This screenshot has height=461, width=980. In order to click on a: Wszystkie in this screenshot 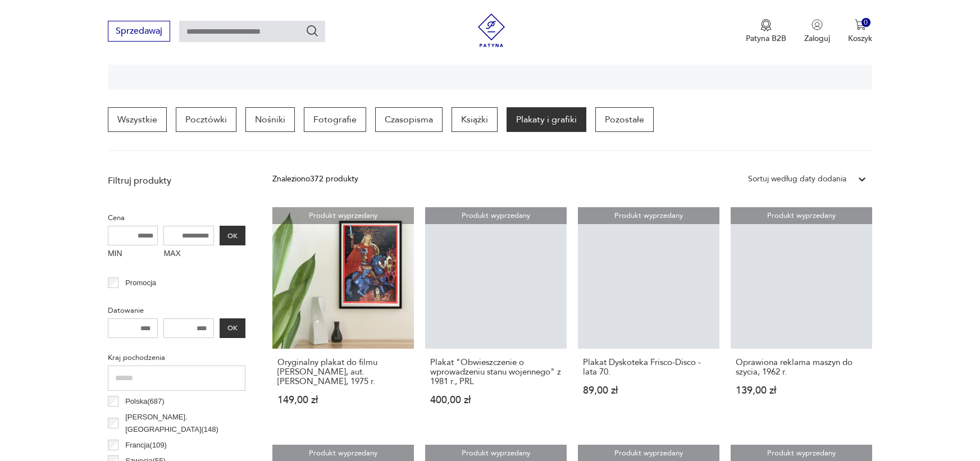, I will do `click(137, 120)`.